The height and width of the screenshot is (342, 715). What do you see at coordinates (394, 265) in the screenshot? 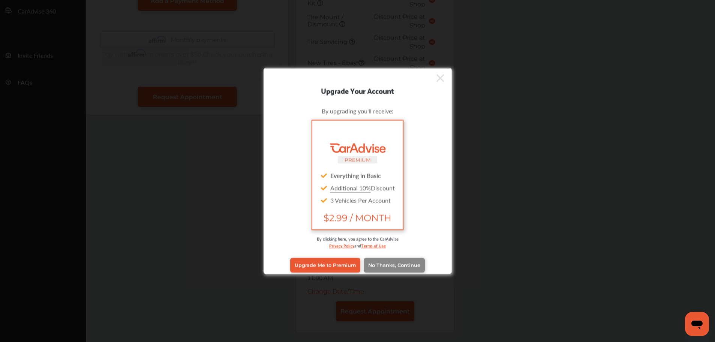
I see `span: No Thanks, Continue` at bounding box center [394, 265].